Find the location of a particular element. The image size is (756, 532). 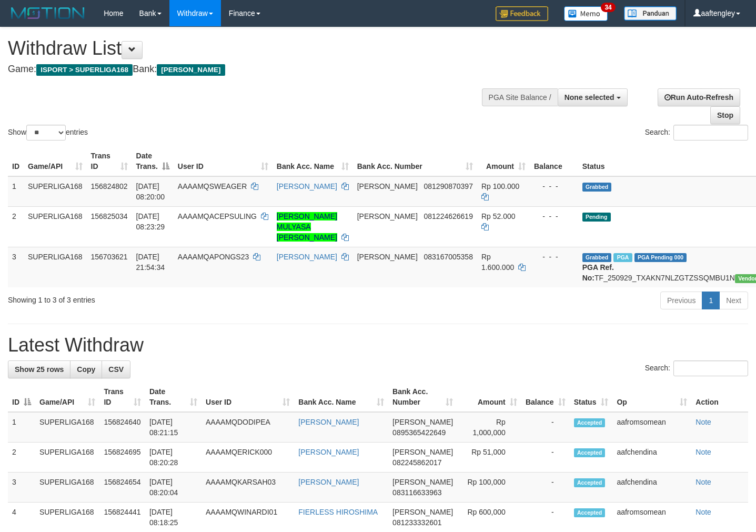

span: CSV is located at coordinates (116, 369).